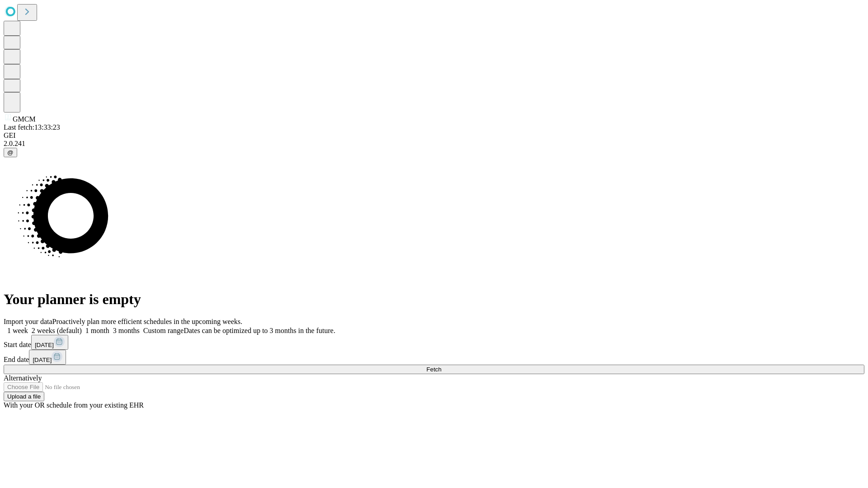 The height and width of the screenshot is (488, 868). Describe the element at coordinates (163, 330) in the screenshot. I see `span: Custom range` at that location.